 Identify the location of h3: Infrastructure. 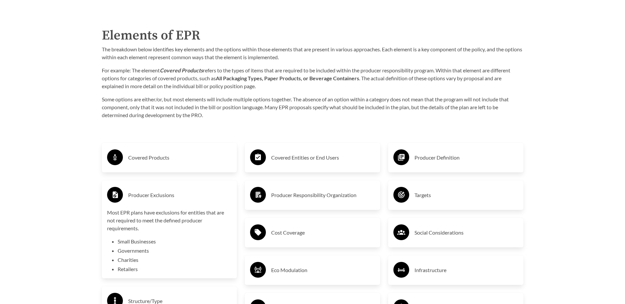
(466, 271).